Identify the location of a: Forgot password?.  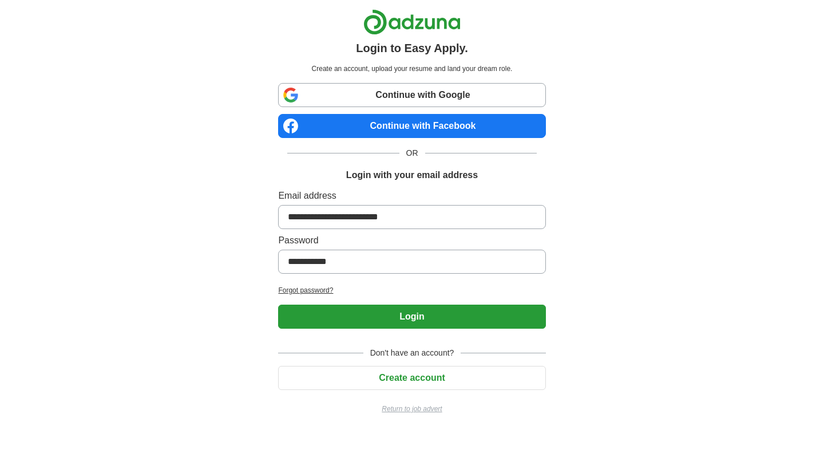
(411, 290).